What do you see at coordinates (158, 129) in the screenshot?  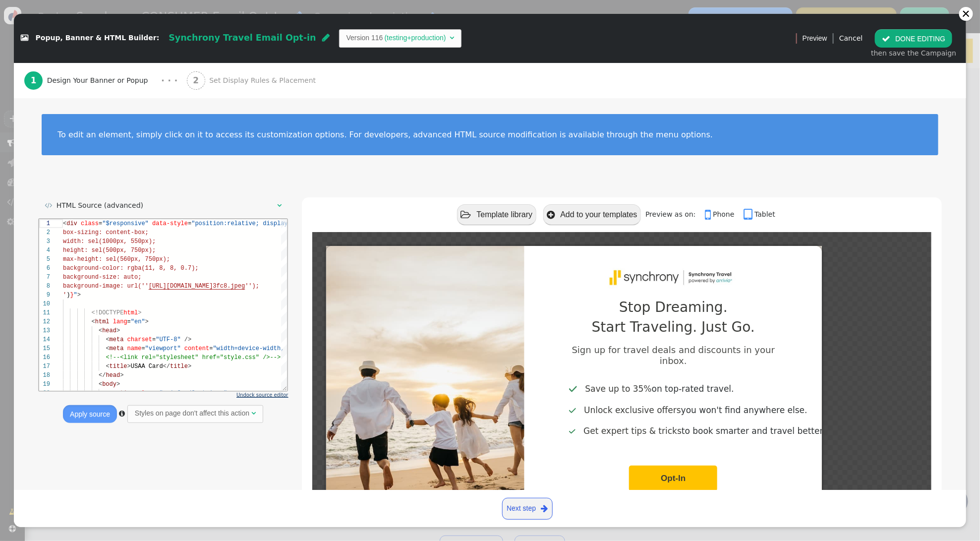 I see `span: content` at bounding box center [158, 129].